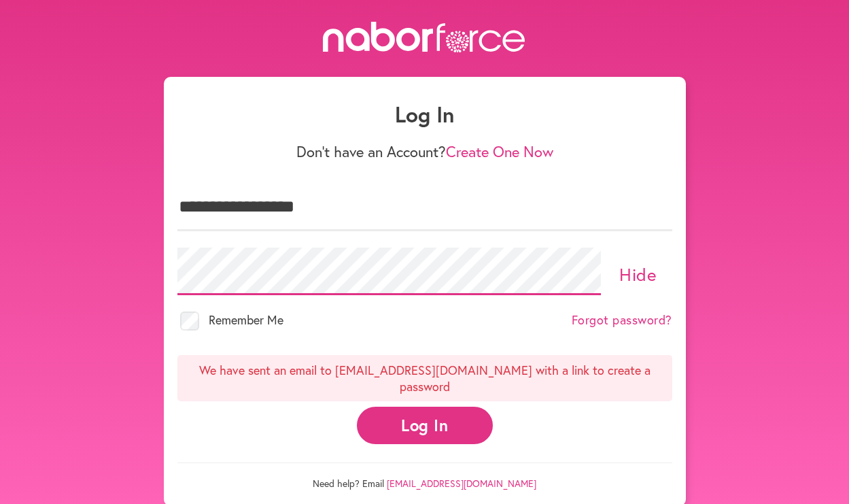 The image size is (849, 504). I want to click on a: Create One Now, so click(499, 151).